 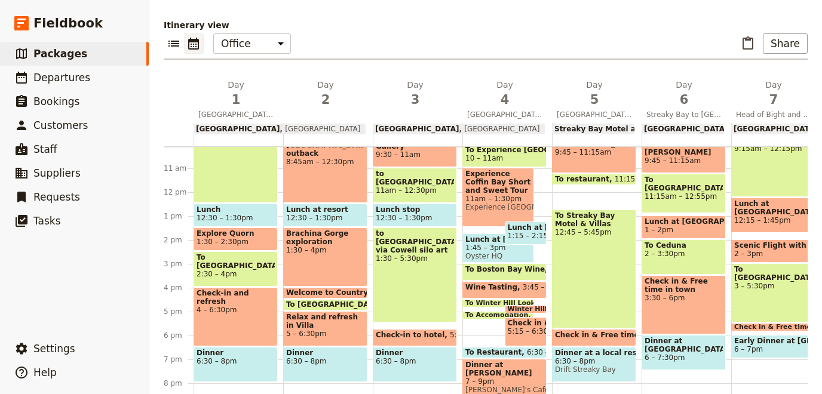 I want to click on span: Check in & Free time, so click(x=599, y=335).